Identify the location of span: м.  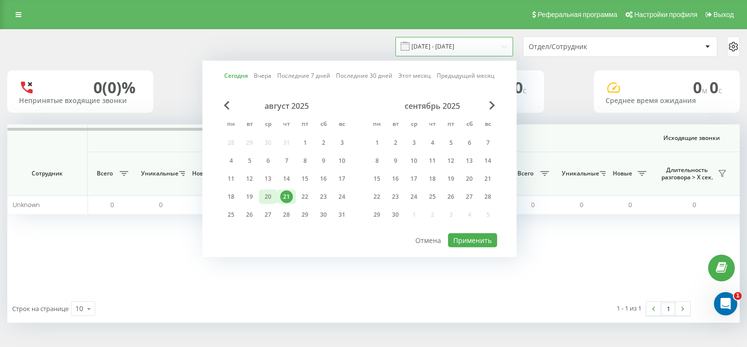
(706, 90).